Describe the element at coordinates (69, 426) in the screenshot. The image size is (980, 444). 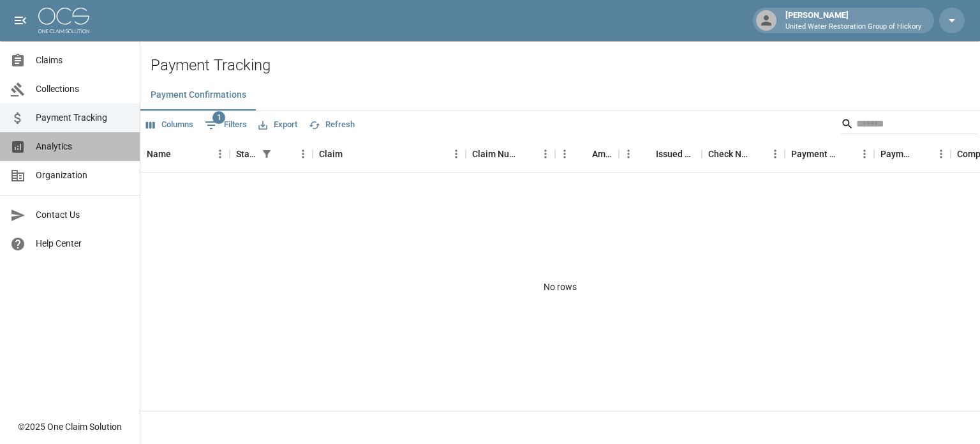
I see `div: © 2025 One Claim Solution` at that location.